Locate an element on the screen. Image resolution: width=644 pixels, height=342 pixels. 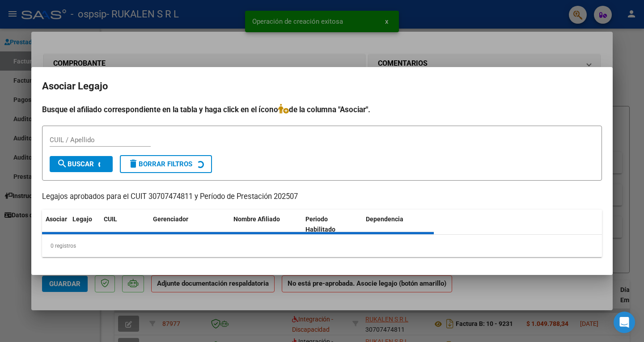
span: Buscar is located at coordinates (75, 164).